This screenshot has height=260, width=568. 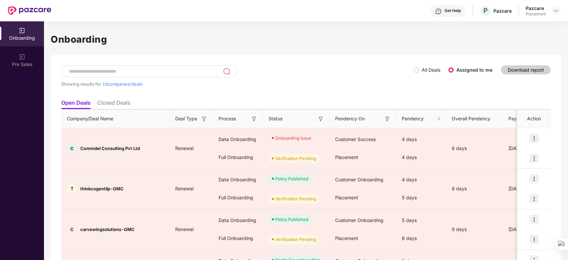 What do you see at coordinates (76, 104) in the screenshot?
I see `li: Open Deals` at bounding box center [76, 104].